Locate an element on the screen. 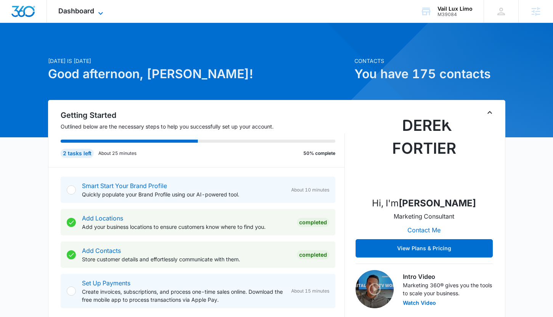 The height and width of the screenshot is (317, 553). p: Marketing 360® gives you the tools to scale your business. is located at coordinates (448, 289).